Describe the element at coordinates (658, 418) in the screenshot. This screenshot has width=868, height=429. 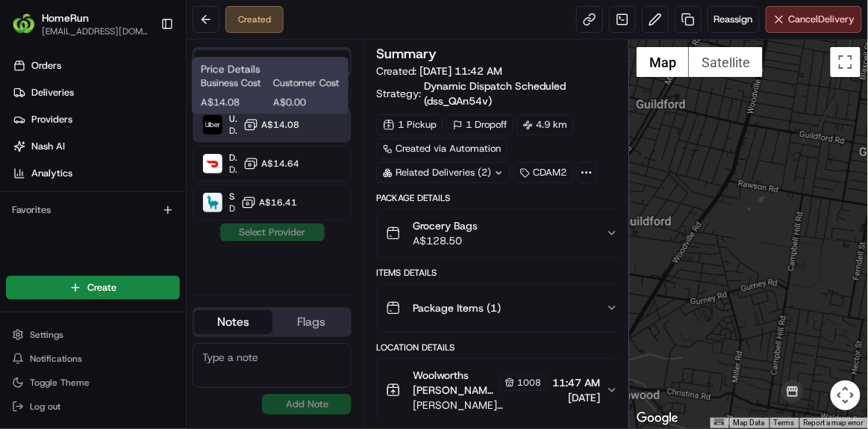
I see `a: Open this area in Google Maps (opens a new window)` at that location.